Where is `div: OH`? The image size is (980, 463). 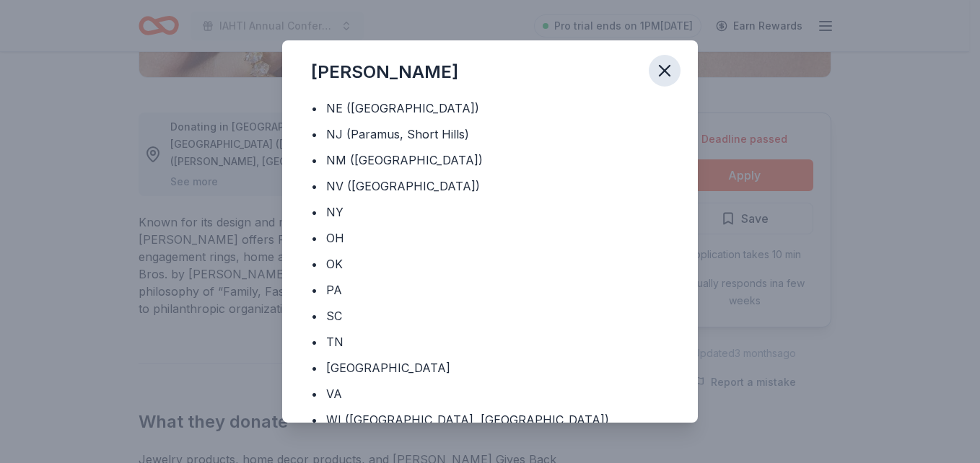 div: OH is located at coordinates (335, 238).